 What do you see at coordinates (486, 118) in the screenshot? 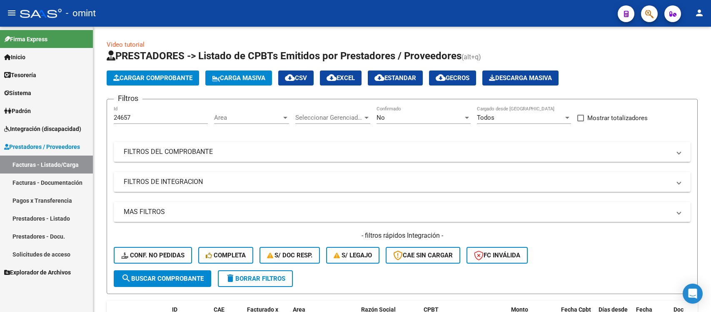
I see `span: Todos` at bounding box center [486, 118].